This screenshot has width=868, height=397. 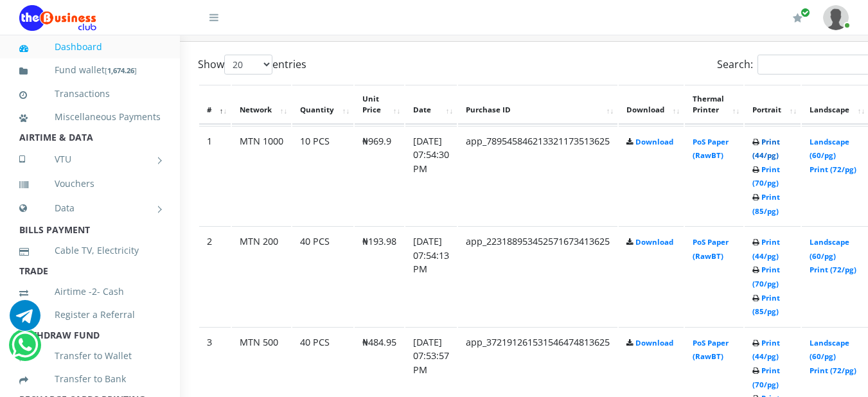 I want to click on a: Fund wallet[1,674.26], so click(x=90, y=70).